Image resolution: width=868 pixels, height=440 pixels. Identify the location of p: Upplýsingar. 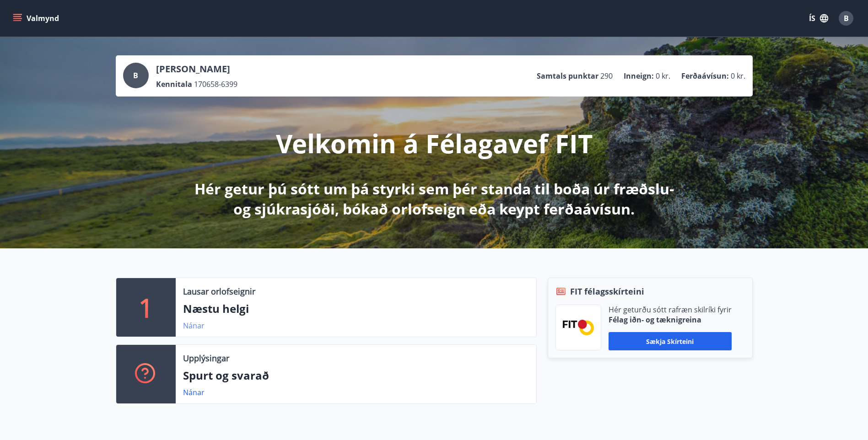
(206, 358).